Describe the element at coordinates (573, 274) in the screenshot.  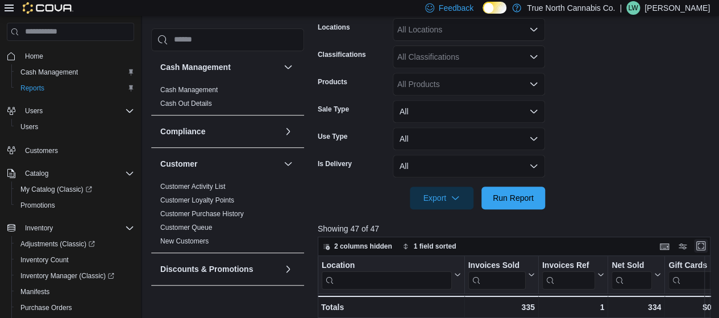
I see `button: Invoices Ref` at that location.